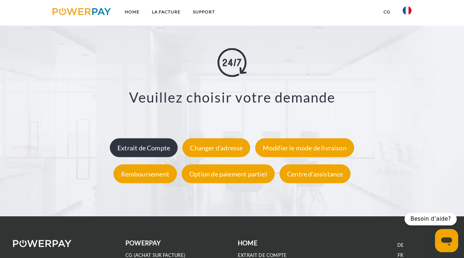  Describe the element at coordinates (166, 12) in the screenshot. I see `a: LA FACTURE` at that location.